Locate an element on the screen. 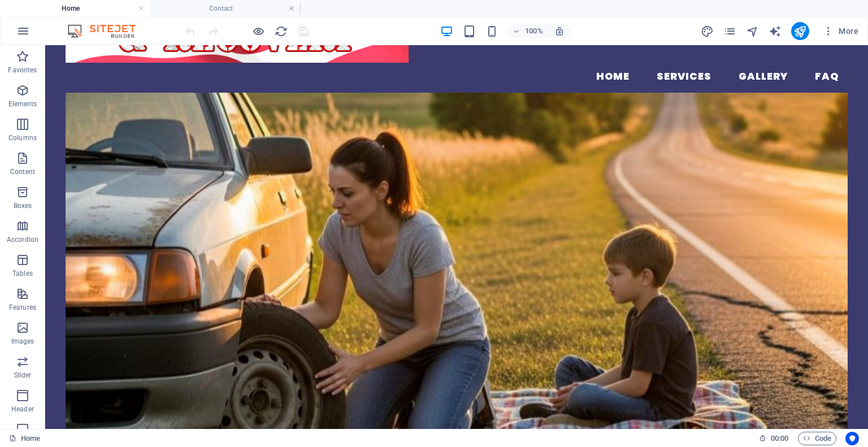 The image size is (868, 447). i: On resize automatically adjust zoom level to fit chosen device. is located at coordinates (559, 31).